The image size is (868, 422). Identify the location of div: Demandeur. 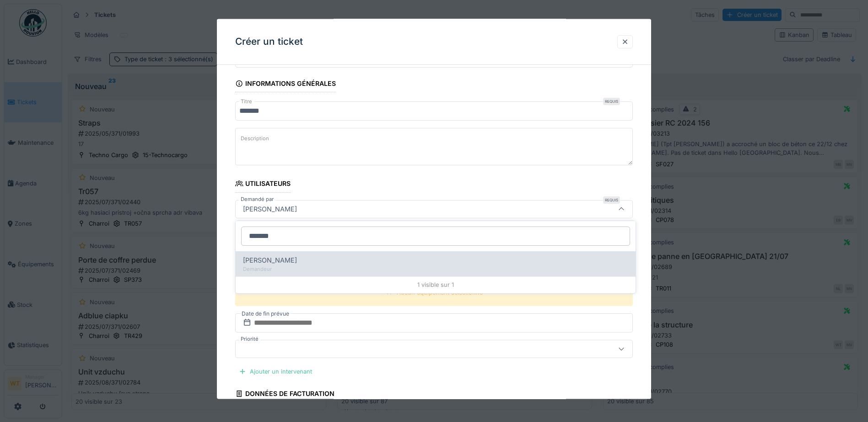
(435, 269).